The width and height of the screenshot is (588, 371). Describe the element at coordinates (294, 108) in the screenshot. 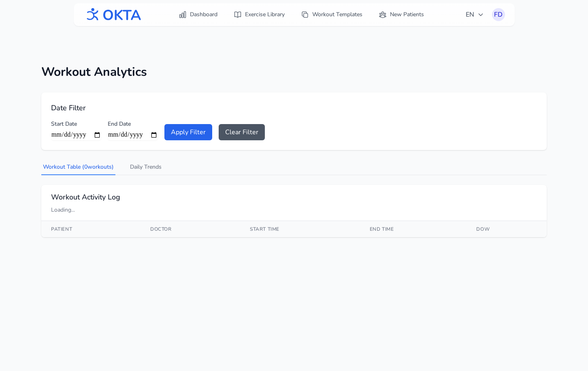

I see `h2: Date Filter` at that location.